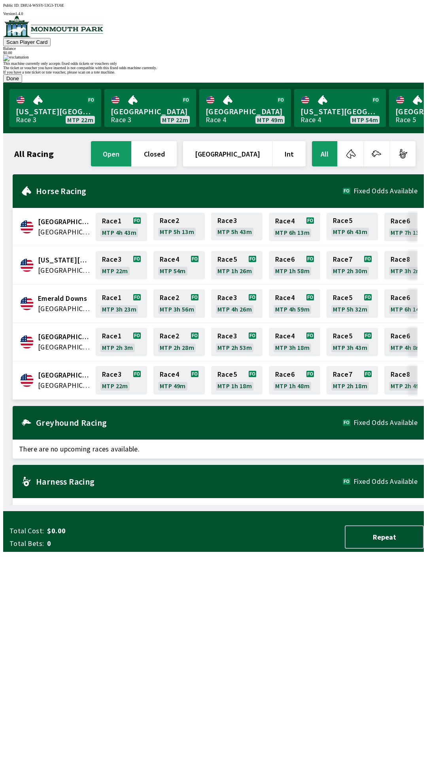  What do you see at coordinates (213, 68) in the screenshot?
I see `div: The ticket or voucher you have inserted is not compatible with this fixed odds machine currently.` at bounding box center [213, 68].